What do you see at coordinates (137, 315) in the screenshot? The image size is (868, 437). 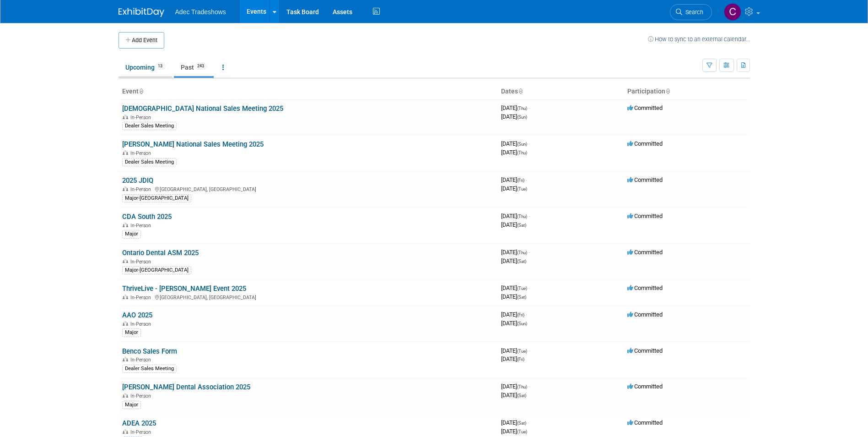 I see `a: AAO 2025` at bounding box center [137, 315].